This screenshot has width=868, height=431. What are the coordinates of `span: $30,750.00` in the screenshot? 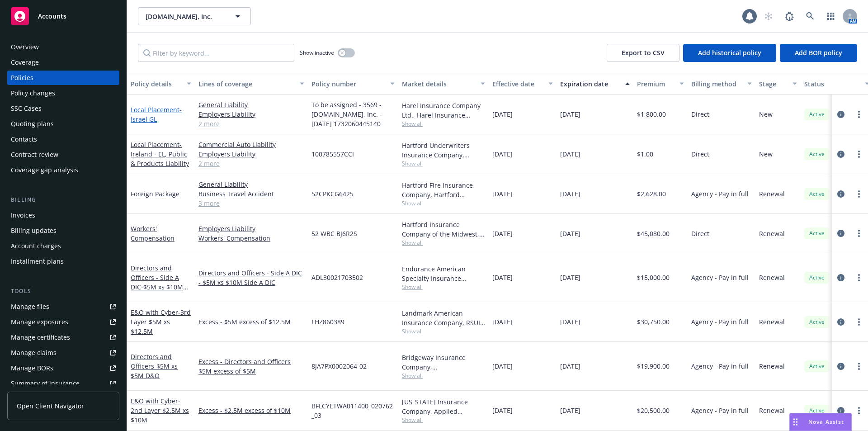 It's located at (653, 322).